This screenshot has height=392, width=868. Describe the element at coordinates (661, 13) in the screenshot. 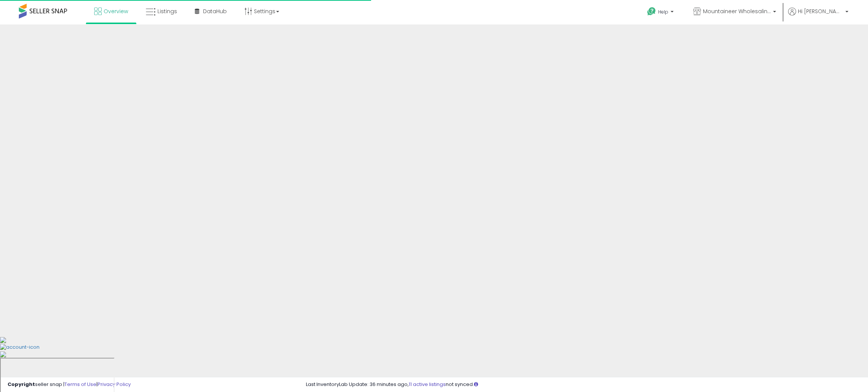

I see `a: Help` at that location.